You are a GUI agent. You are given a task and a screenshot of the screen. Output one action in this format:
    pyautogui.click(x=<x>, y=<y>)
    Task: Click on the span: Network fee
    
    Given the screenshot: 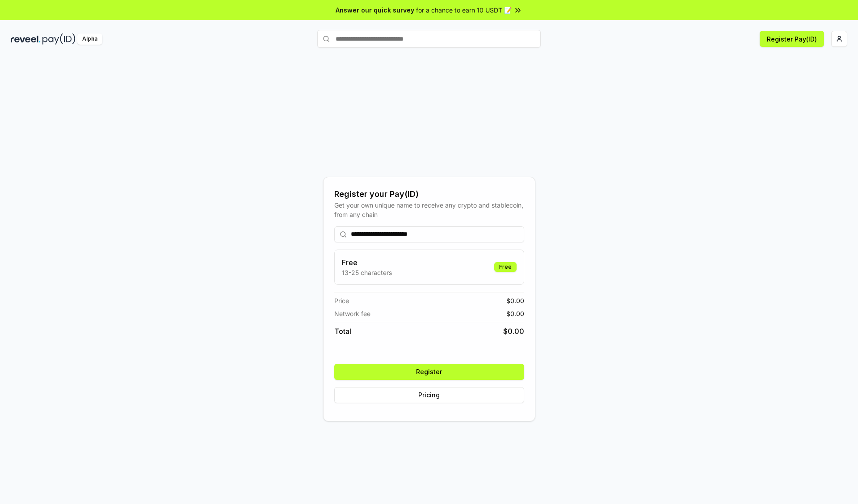 What is the action you would take?
    pyautogui.click(x=352, y=313)
    